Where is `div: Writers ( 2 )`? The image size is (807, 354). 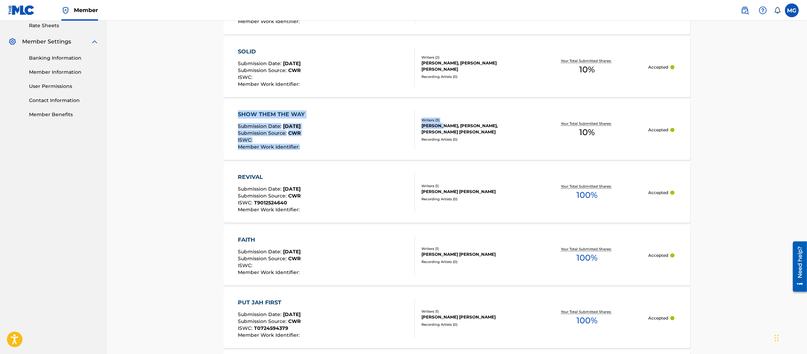 div: Writers ( 2 ) is located at coordinates (473, 57).